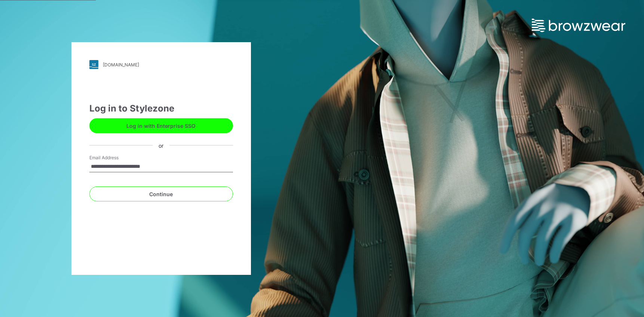 Image resolution: width=644 pixels, height=317 pixels. I want to click on button: Log in with Enterprise SSO, so click(161, 126).